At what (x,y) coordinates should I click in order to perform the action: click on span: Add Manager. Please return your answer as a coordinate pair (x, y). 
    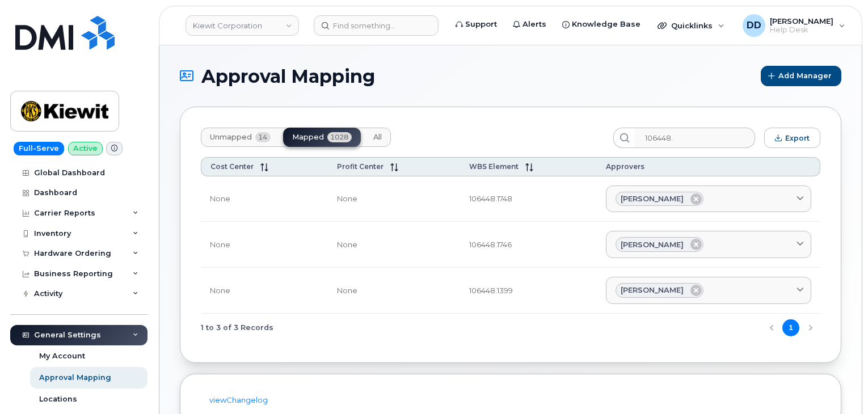
    Looking at the image, I should click on (805, 75).